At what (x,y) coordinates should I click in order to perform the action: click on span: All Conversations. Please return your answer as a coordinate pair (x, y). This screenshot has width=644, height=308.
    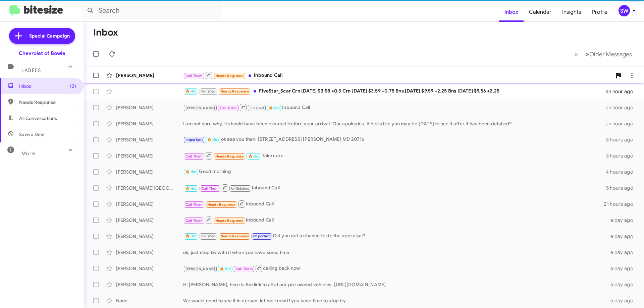
    Looking at the image, I should click on (38, 119).